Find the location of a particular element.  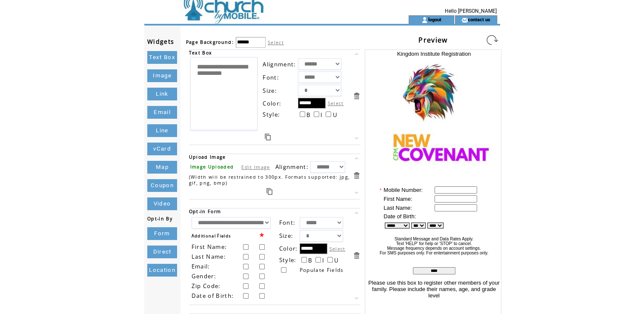

font: For SMS purposes only. For entertainment purposes only. is located at coordinates (434, 252).